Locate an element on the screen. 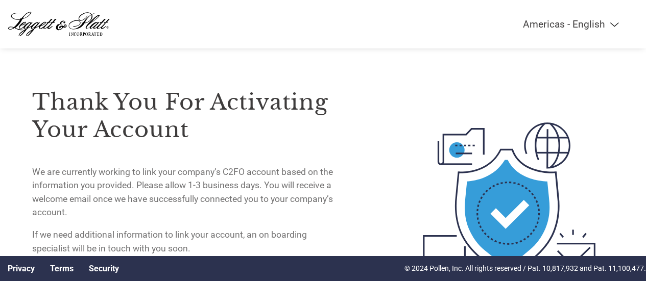 This screenshot has width=646, height=281. p: © 2024 Pollen, Inc. All rights reserved / Pat. 10,817,932 and Pat. 11,100,477. is located at coordinates (525, 268).